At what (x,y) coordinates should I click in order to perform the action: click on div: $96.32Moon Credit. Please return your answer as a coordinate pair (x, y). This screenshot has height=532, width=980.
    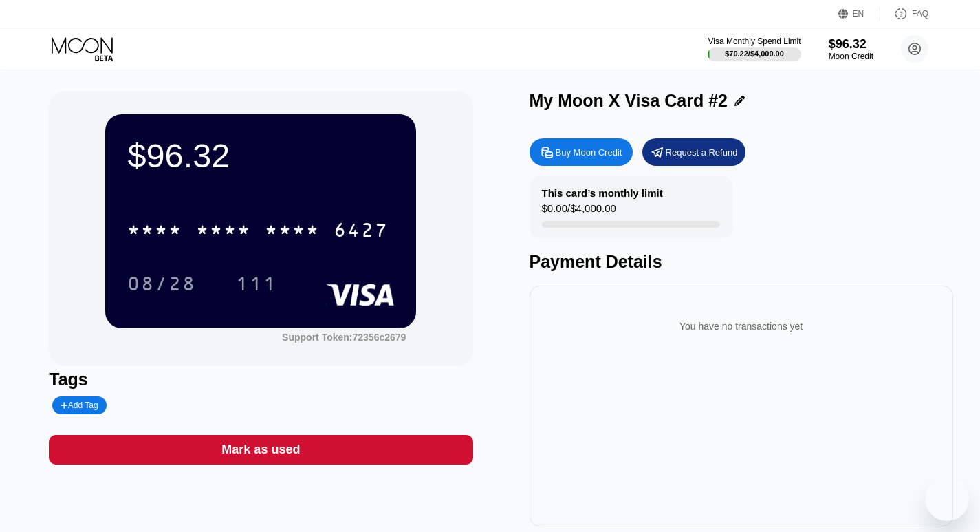
    Looking at the image, I should click on (851, 49).